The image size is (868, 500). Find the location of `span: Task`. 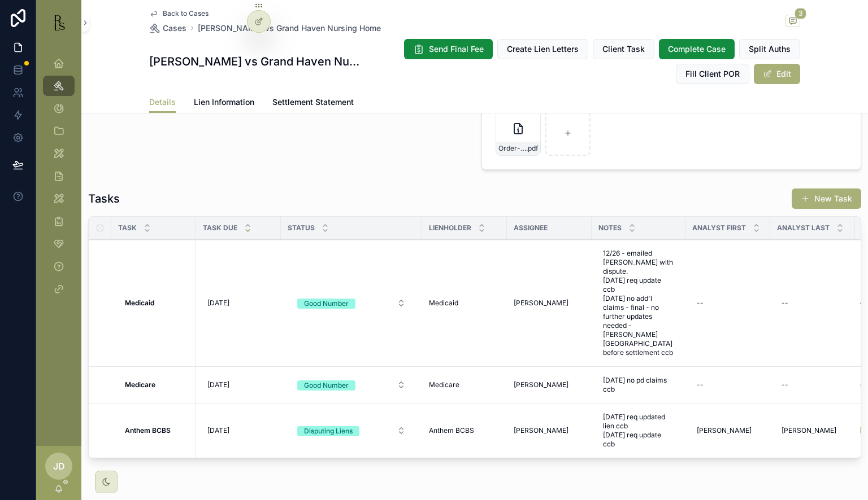

span: Task is located at coordinates (127, 228).